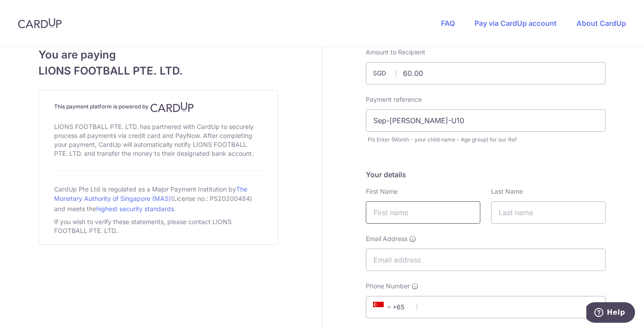  I want to click on a: FAQ, so click(447, 23).